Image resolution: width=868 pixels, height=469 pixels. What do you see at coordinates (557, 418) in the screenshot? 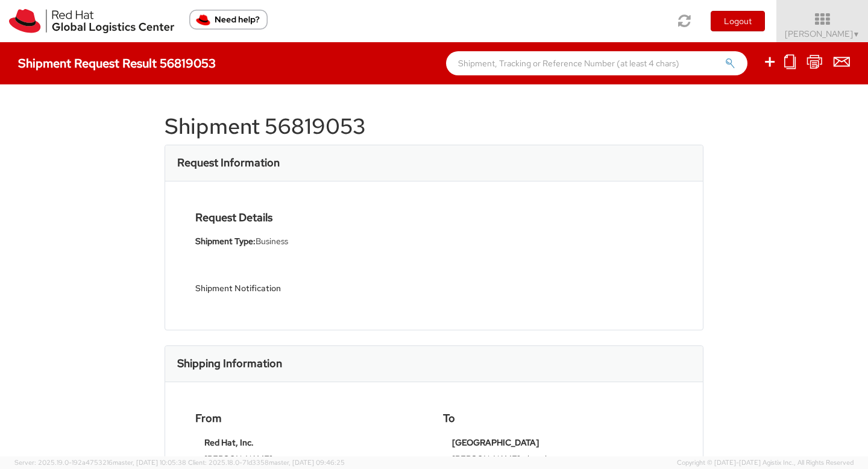
I see `h4: To` at bounding box center [557, 418].